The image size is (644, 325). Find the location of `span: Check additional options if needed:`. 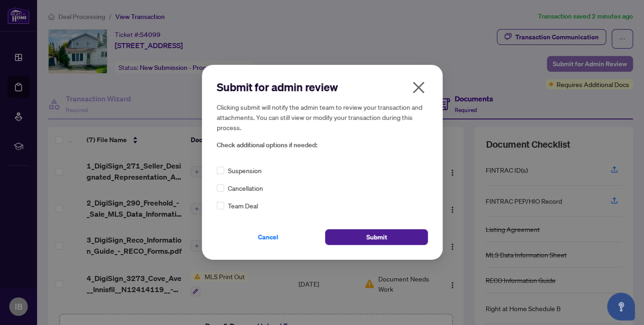

span: Check additional options if needed: is located at coordinates (322, 145).